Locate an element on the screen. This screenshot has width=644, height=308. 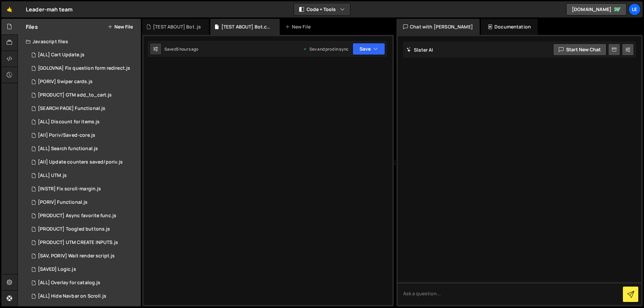
div: [All] Poriv/Saved-core.js is located at coordinates (66, 135).